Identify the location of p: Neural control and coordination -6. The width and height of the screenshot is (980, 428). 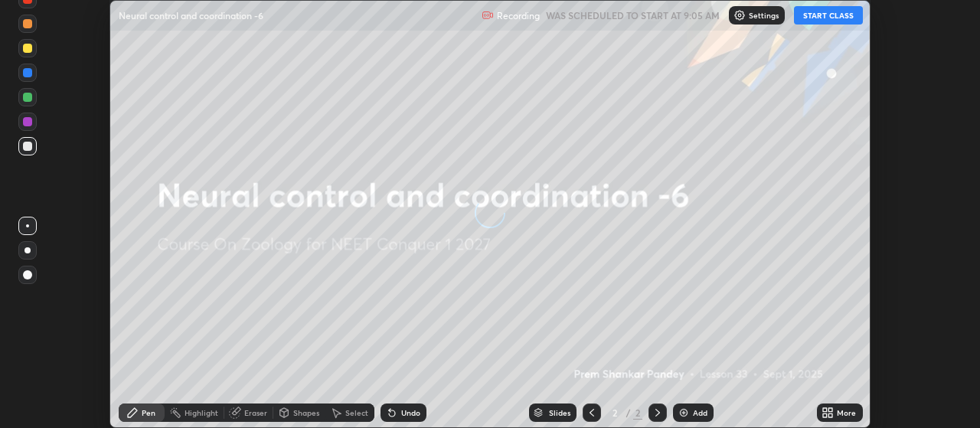
(190, 15).